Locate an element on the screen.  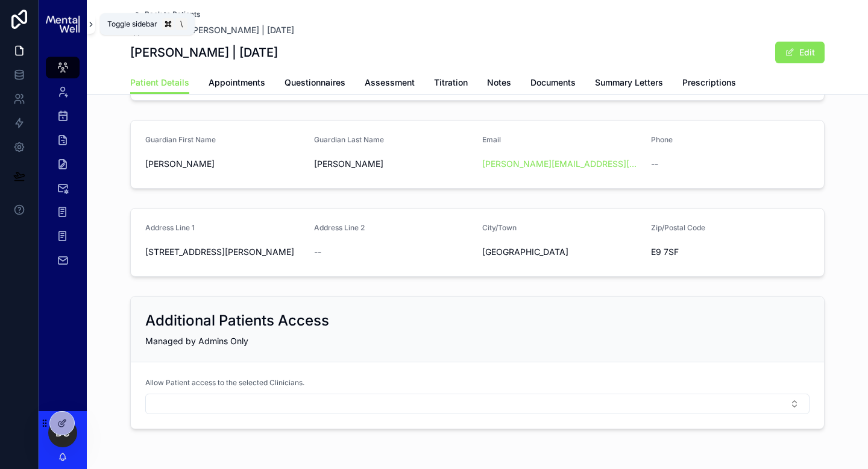
a: Titration is located at coordinates (451, 84).